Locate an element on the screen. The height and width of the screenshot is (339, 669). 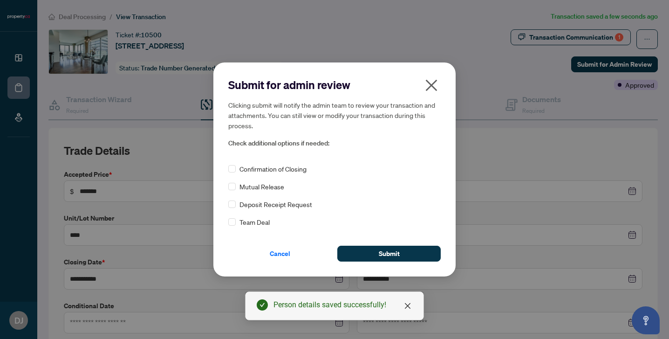
button: Submit is located at coordinates (389, 254).